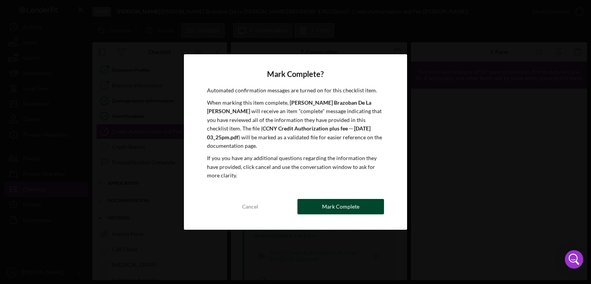  I want to click on p: If you you have any additional questions regarding the information they have provided, click canc..., so click(296, 167).